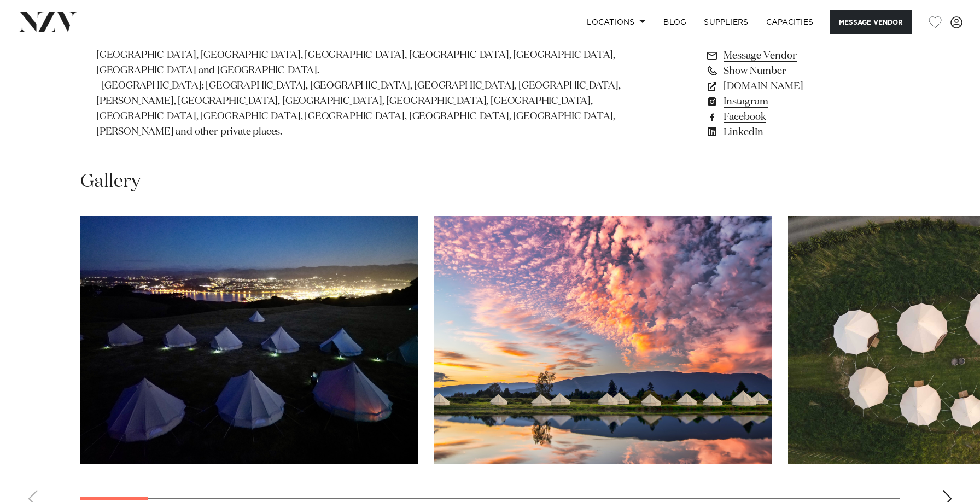 This screenshot has height=502, width=980. What do you see at coordinates (616, 21) in the screenshot?
I see `a: Locations` at bounding box center [616, 21].